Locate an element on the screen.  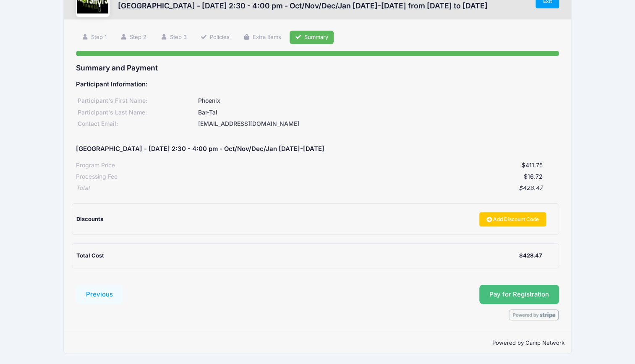
div: Program Price is located at coordinates (95, 165).